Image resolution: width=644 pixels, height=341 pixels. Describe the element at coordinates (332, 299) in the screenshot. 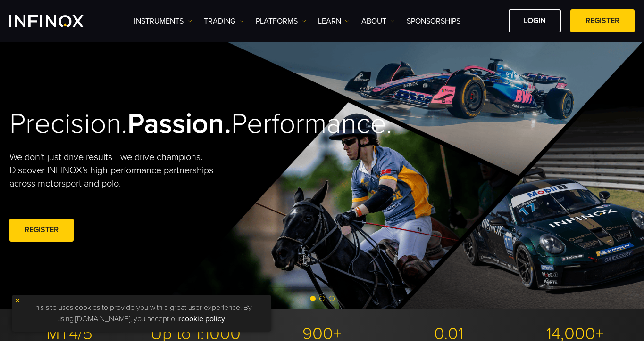

I see `span: Go to slide 3` at that location.